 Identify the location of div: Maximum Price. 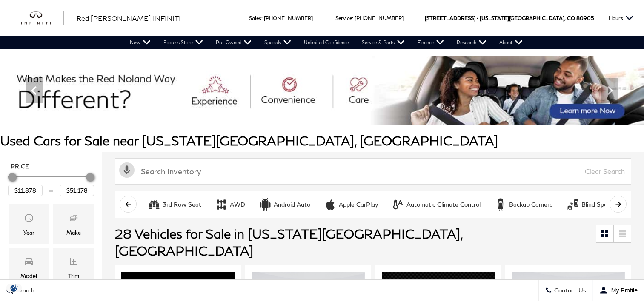
(90, 177).